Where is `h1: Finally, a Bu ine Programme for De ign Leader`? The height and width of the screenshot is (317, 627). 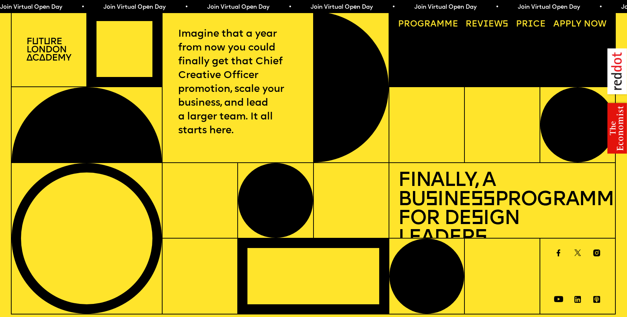 h1: Finally, a Bu ine Programme for De ign Leader is located at coordinates (502, 210).